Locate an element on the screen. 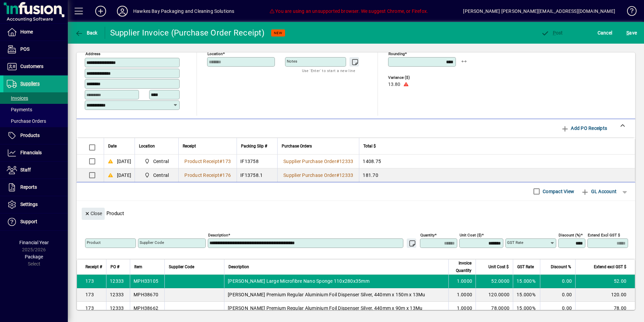  span: Extend excl GST $ is located at coordinates (610, 267).